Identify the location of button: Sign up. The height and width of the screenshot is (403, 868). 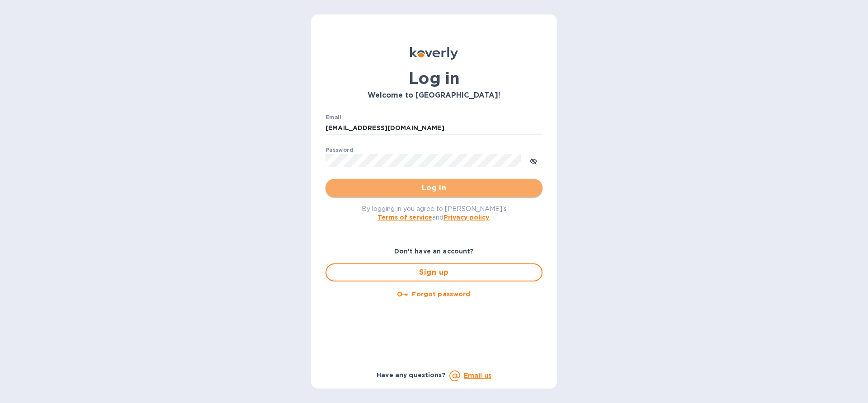
(434, 272).